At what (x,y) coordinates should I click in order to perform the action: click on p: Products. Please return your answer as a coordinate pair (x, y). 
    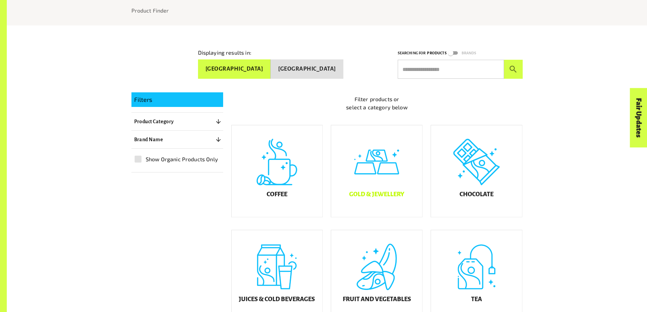
    Looking at the image, I should click on (436, 53).